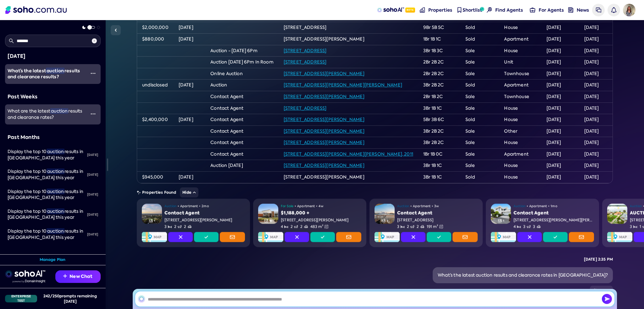 This screenshot has height=309, width=644. What do you see at coordinates (375, 192) in the screenshot?
I see `div: Properties Found` at bounding box center [375, 192].